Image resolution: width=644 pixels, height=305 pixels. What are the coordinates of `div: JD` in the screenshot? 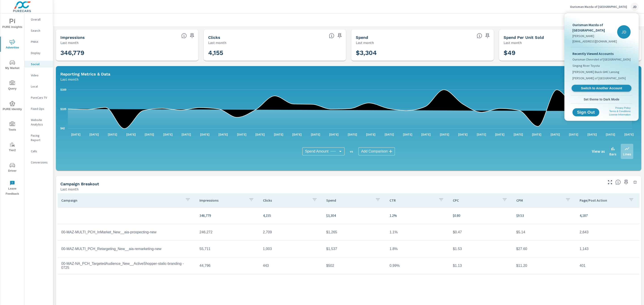 It's located at (624, 32).